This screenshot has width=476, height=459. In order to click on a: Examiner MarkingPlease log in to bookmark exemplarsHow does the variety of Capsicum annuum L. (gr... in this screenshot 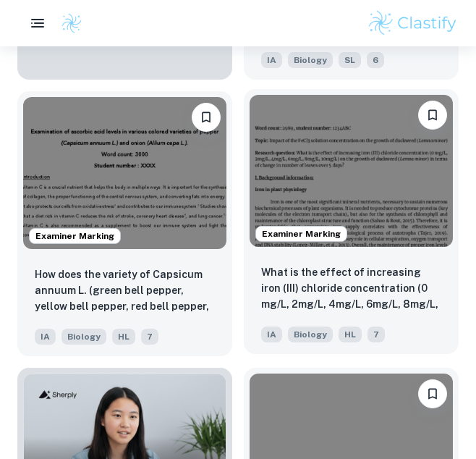, I will do `click(124, 224)`.